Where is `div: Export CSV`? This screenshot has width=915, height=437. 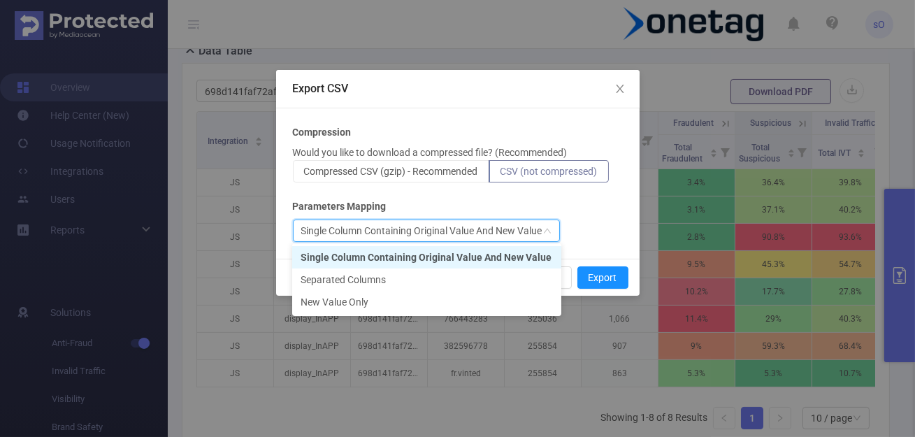 div: Export CSV is located at coordinates (458, 89).